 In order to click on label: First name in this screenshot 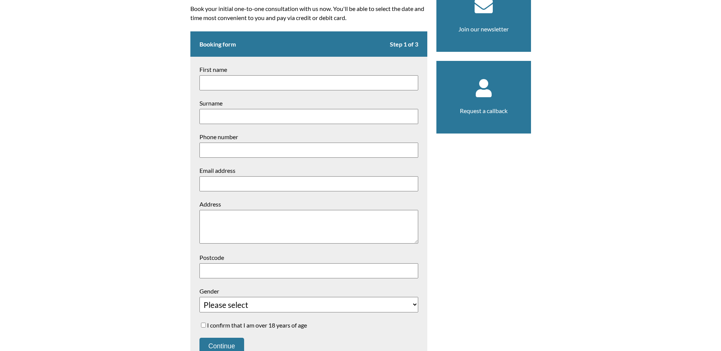, I will do `click(309, 69)`.